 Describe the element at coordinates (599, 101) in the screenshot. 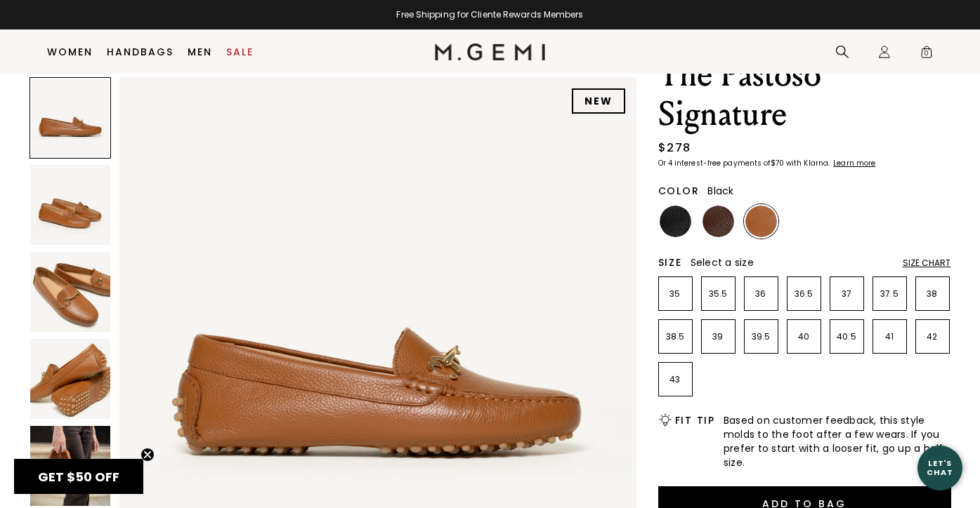

I see `div: NEW` at that location.